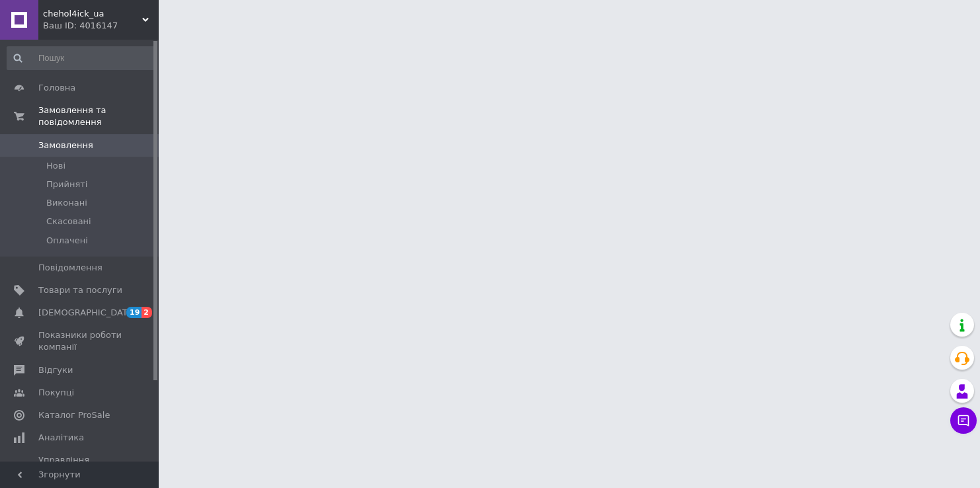 This screenshot has width=980, height=488. I want to click on span: Скасовані, so click(69, 221).